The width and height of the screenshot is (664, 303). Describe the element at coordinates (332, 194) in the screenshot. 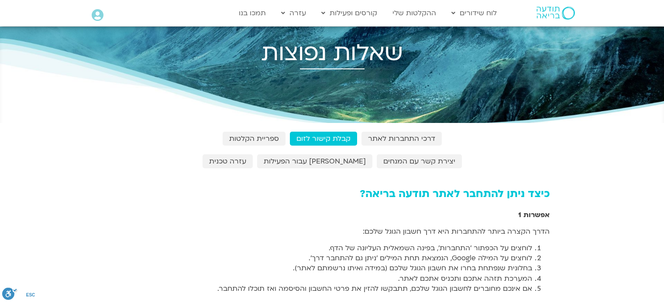

I see `h2: כיצד ניתן להתחבר לאתר תודעה בריאה?` at that location.